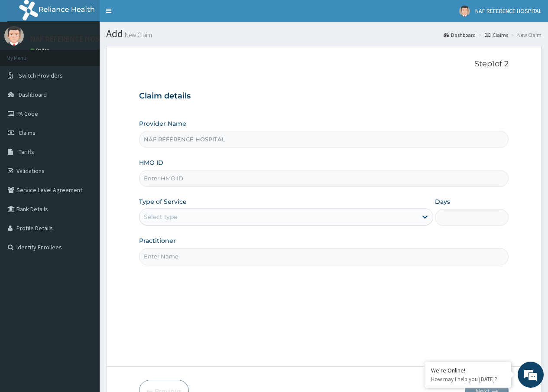 The width and height of the screenshot is (548, 392). I want to click on p: Step 1 of 2, so click(323, 64).